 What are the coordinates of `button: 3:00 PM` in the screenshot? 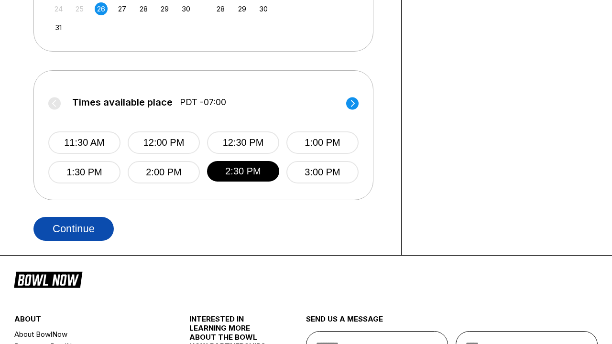 It's located at (322, 172).